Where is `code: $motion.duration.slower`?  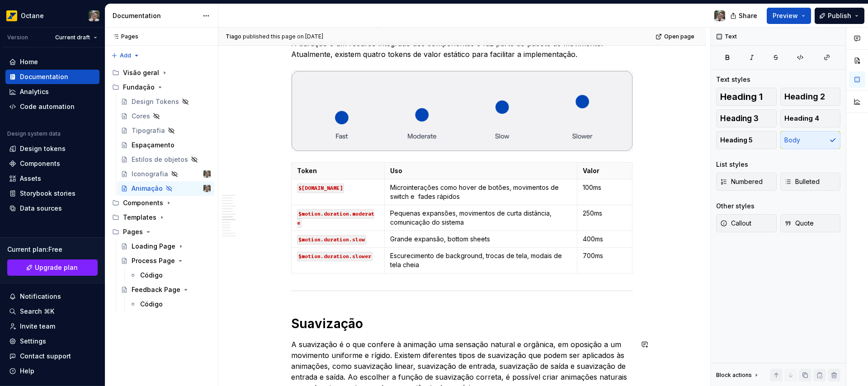 code: $motion.duration.slower is located at coordinates (335, 257).